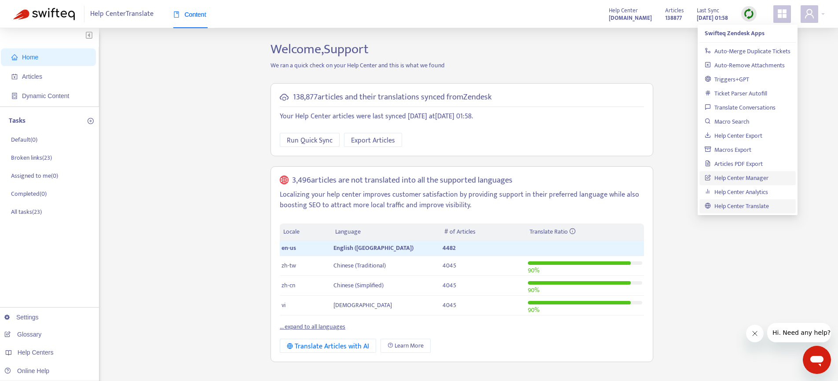  I want to click on a: ... expand to all languages, so click(312, 327).